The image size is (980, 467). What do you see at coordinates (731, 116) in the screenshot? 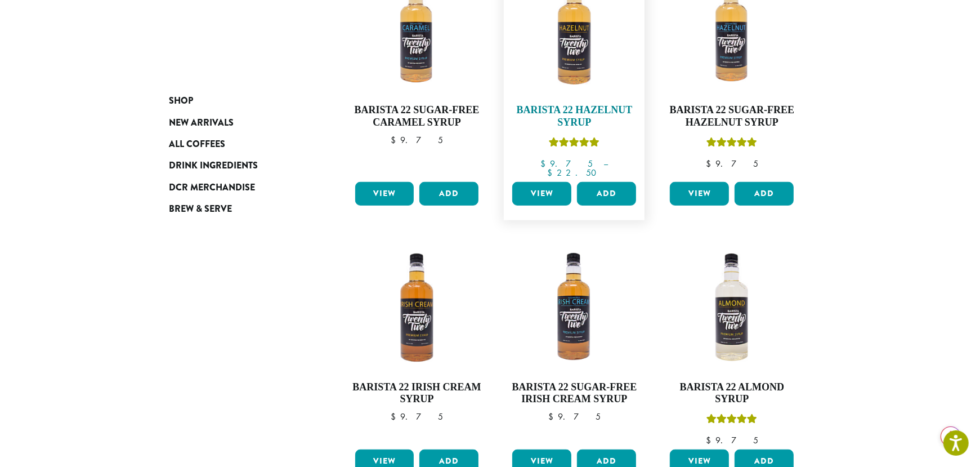
I see `h4: Barista 22 Sugar-Free Hazelnut Syrup` at bounding box center [731, 116].